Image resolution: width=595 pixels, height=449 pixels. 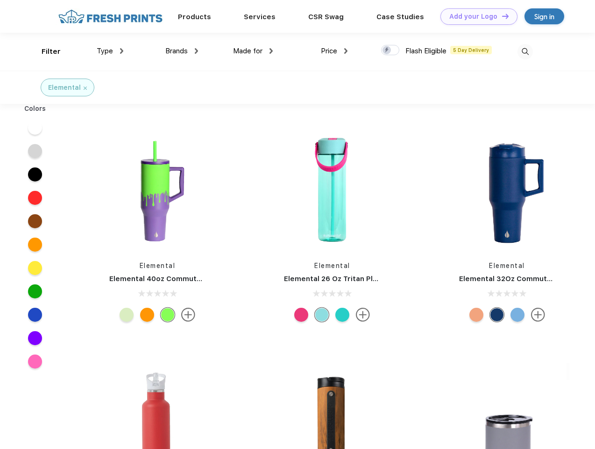 What do you see at coordinates (544, 16) in the screenshot?
I see `div: Sign in` at bounding box center [544, 16].